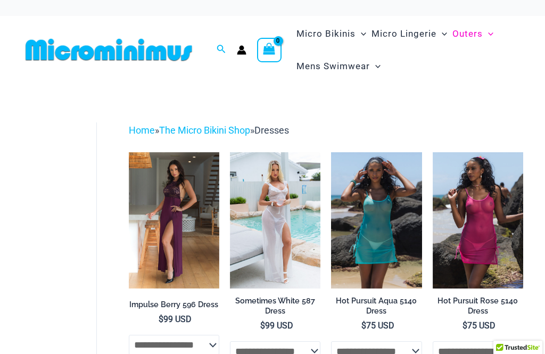 The image size is (545, 354). Describe the element at coordinates (409, 34) in the screenshot. I see `a: Micro LingerieMenu ToggleMenu Toggle` at that location.